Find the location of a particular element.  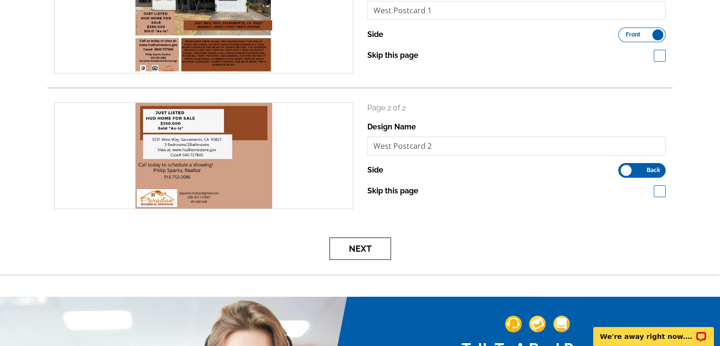

span: Back is located at coordinates (653, 170).